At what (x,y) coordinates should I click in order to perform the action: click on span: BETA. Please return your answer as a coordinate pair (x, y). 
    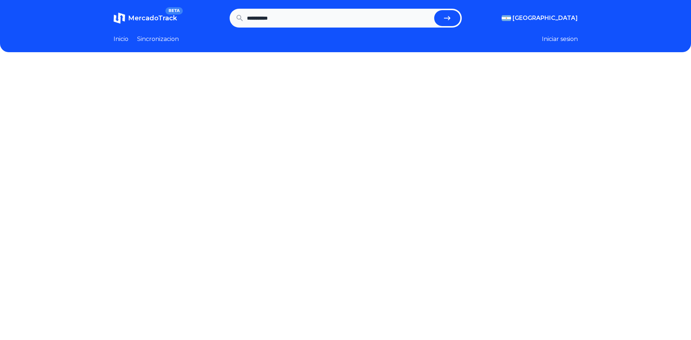
    Looking at the image, I should click on (174, 11).